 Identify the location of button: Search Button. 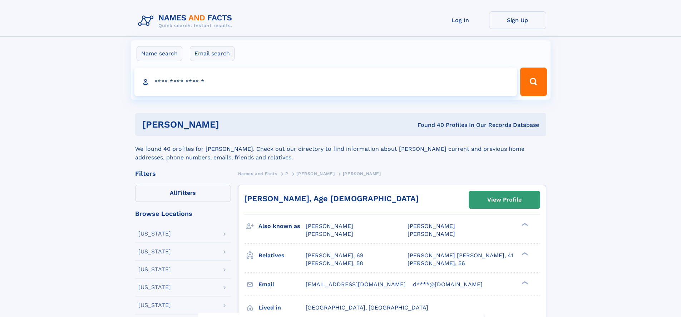
(533, 82).